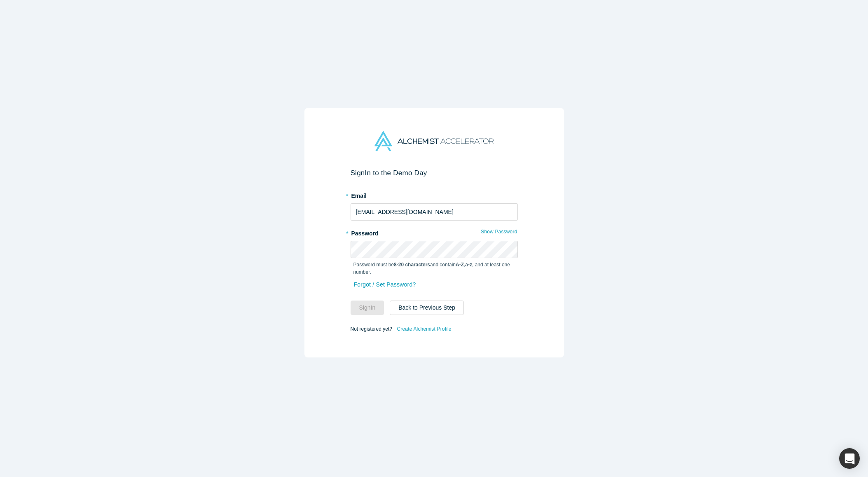 Image resolution: width=868 pixels, height=477 pixels. Describe the element at coordinates (499, 232) in the screenshot. I see `button: Show Password` at that location.